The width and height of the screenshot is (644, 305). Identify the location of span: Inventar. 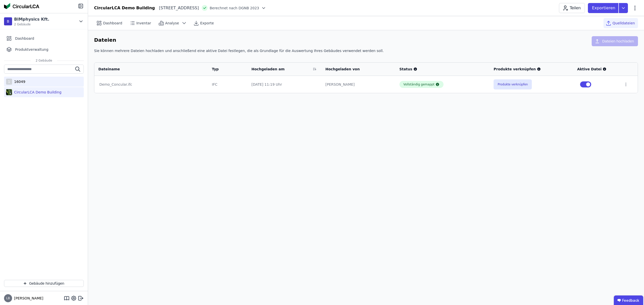
(144, 23).